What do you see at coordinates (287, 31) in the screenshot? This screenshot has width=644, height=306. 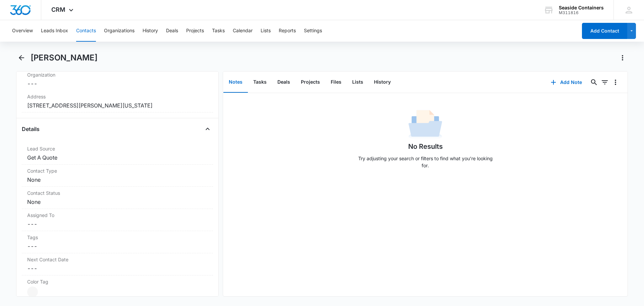 I see `button: Reports` at bounding box center [287, 31].